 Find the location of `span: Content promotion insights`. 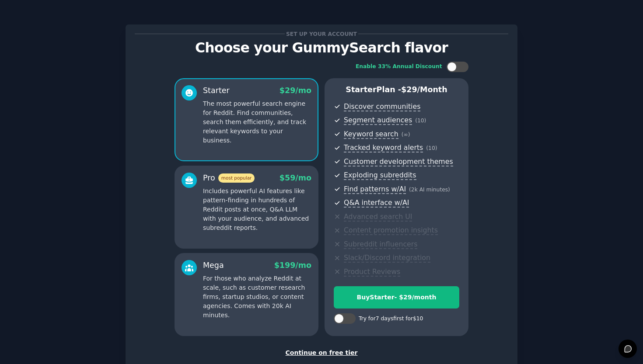

span: Content promotion insights is located at coordinates (390, 230).